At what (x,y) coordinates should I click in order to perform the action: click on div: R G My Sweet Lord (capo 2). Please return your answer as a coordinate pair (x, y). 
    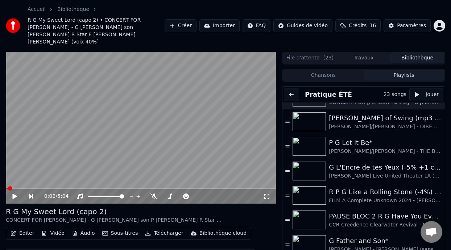
    Looking at the image, I should click on (115, 212).